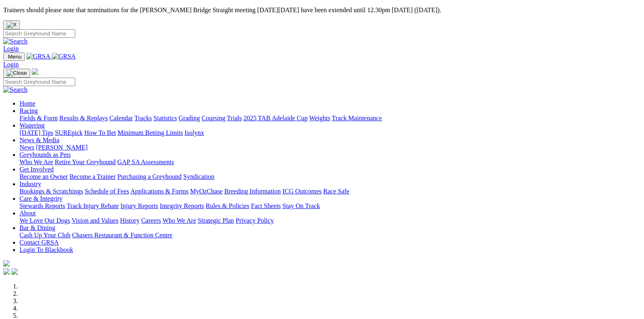  What do you see at coordinates (199, 176) in the screenshot?
I see `a: Syndication` at bounding box center [199, 176].